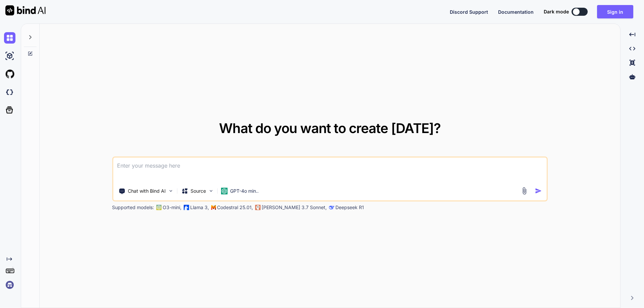 This screenshot has width=644, height=308. I want to click on p: Codestral 25.01,, so click(235, 207).